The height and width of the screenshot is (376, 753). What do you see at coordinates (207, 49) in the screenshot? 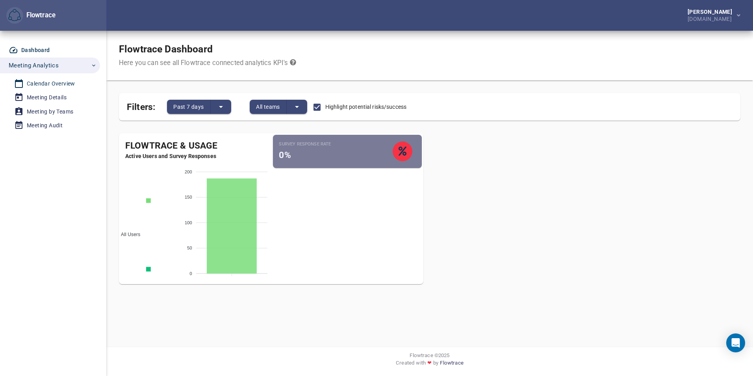
I see `h1: Flowtrace Dashboard` at bounding box center [207, 49].